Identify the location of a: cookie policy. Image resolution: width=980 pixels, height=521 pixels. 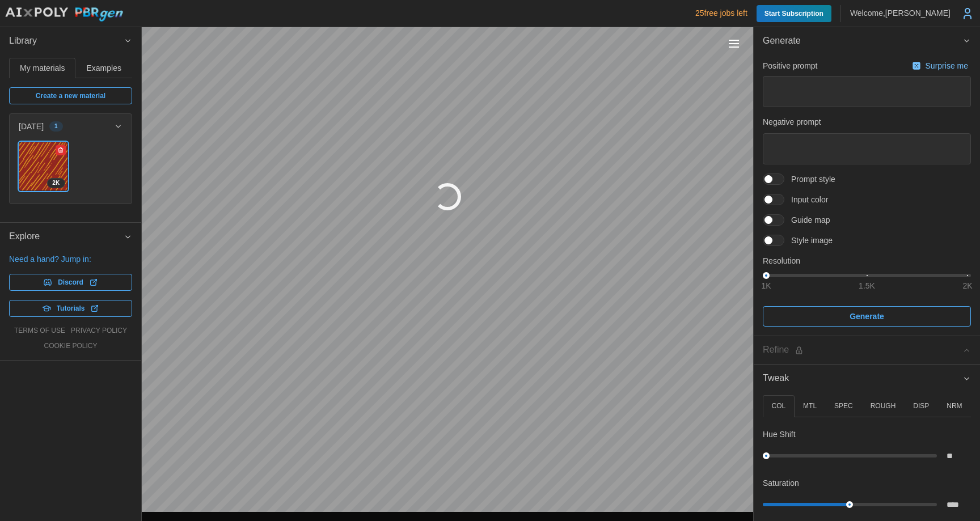
(70, 346).